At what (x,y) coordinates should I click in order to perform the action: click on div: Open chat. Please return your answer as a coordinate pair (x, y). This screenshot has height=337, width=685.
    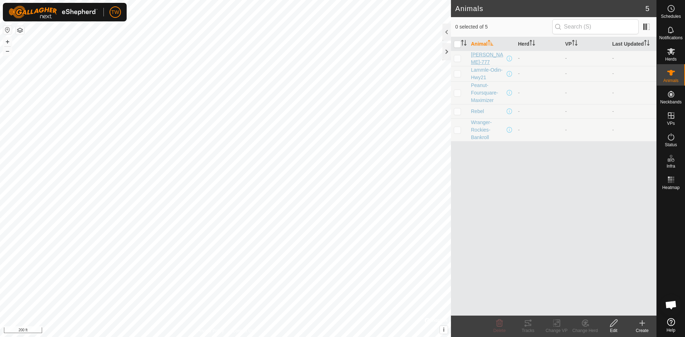
    Looking at the image, I should click on (671, 305).